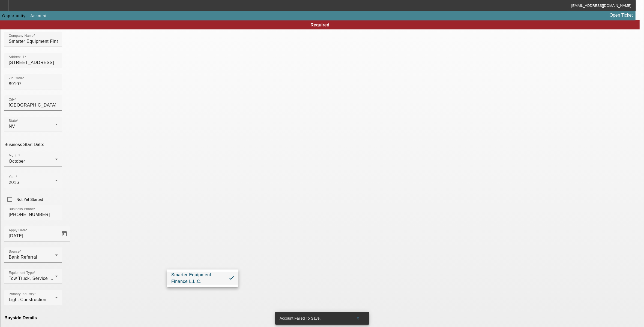 The image size is (644, 327). I want to click on p: Business Start Date:, so click(322, 145).